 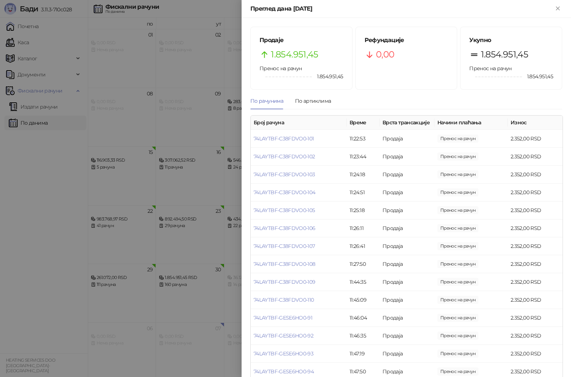 What do you see at coordinates (284, 246) in the screenshot?
I see `a: 74LAYTBF-C38FDVO0-107` at bounding box center [284, 246].